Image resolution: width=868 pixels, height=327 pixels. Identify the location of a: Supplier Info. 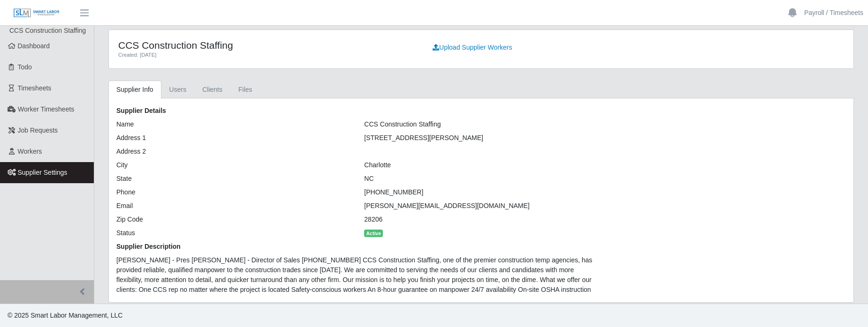
(134, 90).